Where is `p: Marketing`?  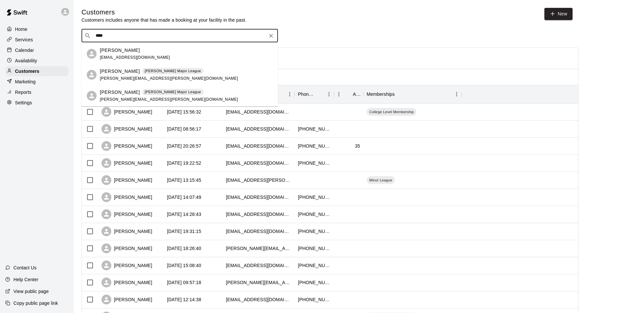
p: Marketing is located at coordinates (25, 82).